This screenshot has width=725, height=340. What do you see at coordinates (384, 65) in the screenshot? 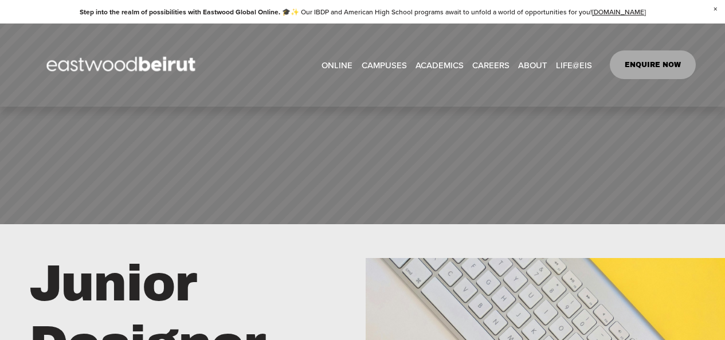
I see `span: CAMPUSES` at bounding box center [384, 65].